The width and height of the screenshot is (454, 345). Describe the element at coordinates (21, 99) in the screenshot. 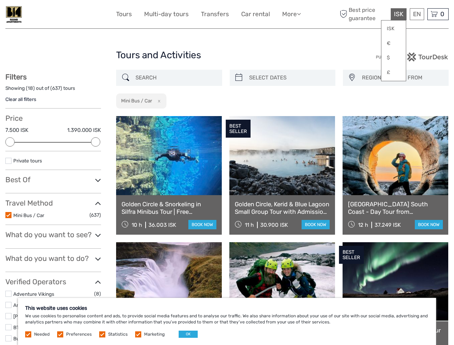

I see `a: Clear all filters` at that location.